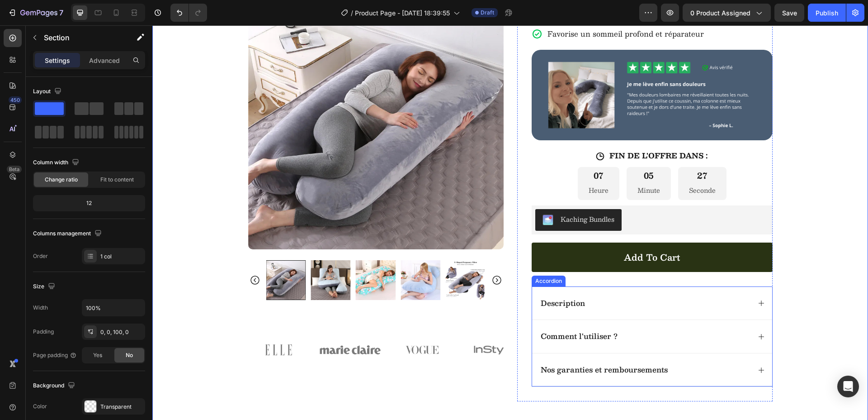  What do you see at coordinates (789, 13) in the screenshot?
I see `button: Save` at bounding box center [789, 13].